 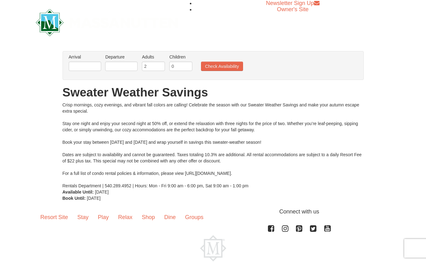 I want to click on strong: Available Until:, so click(x=78, y=192).